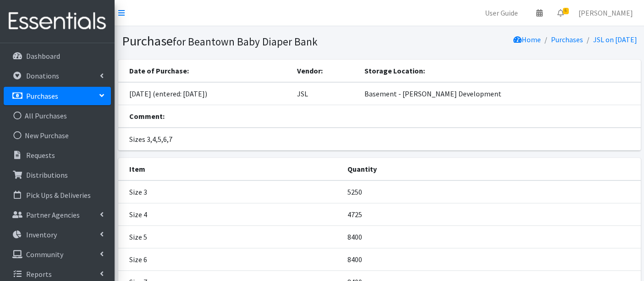  What do you see at coordinates (379, 116) in the screenshot?
I see `th: Comment:` at bounding box center [379, 116].